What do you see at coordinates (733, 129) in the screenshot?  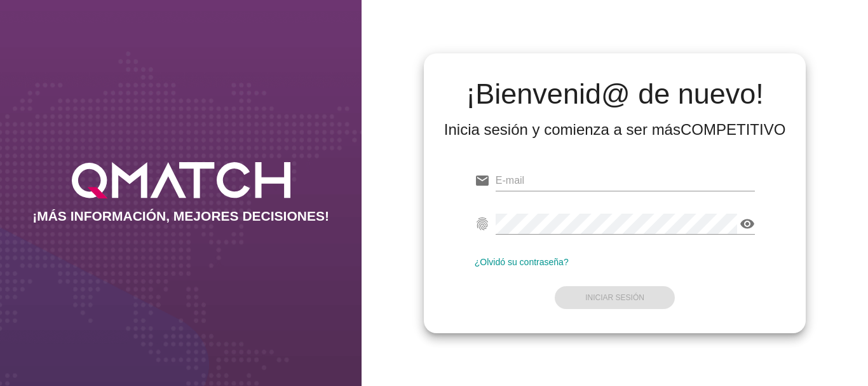 I see `strong: COMPETITIVO` at bounding box center [733, 129].